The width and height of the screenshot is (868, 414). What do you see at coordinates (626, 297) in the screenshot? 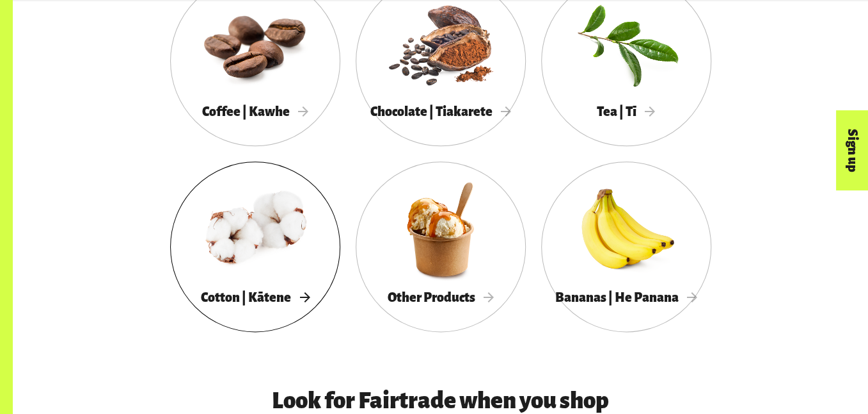
I see `span: Bananas | He Panana` at bounding box center [626, 297].